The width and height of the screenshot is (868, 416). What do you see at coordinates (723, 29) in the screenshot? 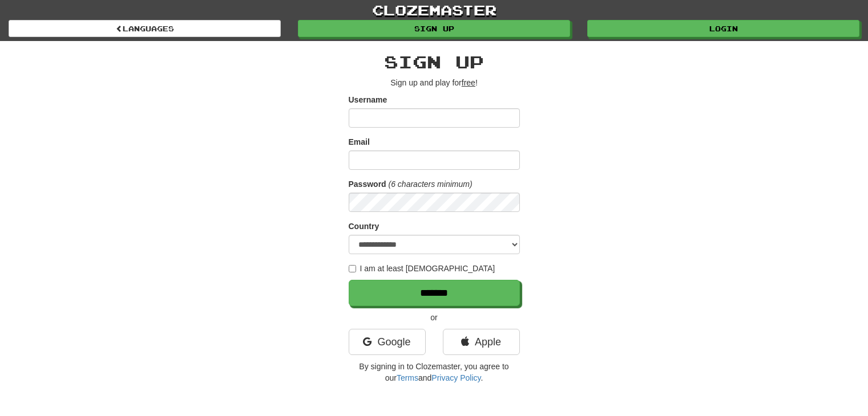
I see `a: Login` at bounding box center [723, 29].